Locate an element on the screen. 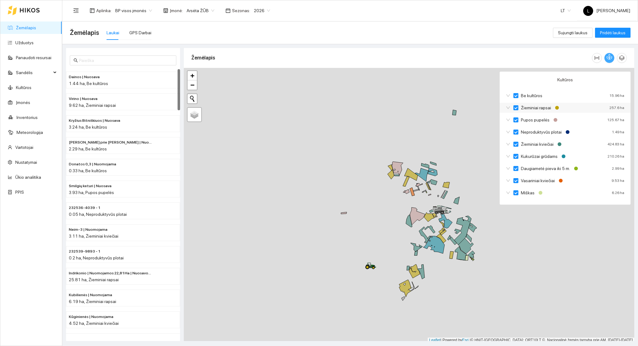  span: 0.05 ha, Neproduktyvūs plotai is located at coordinates (98, 214).